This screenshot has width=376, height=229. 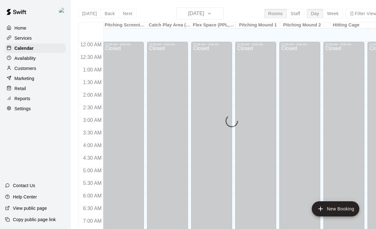 What do you see at coordinates (35, 109) in the screenshot?
I see `div: Settings` at bounding box center [35, 109].